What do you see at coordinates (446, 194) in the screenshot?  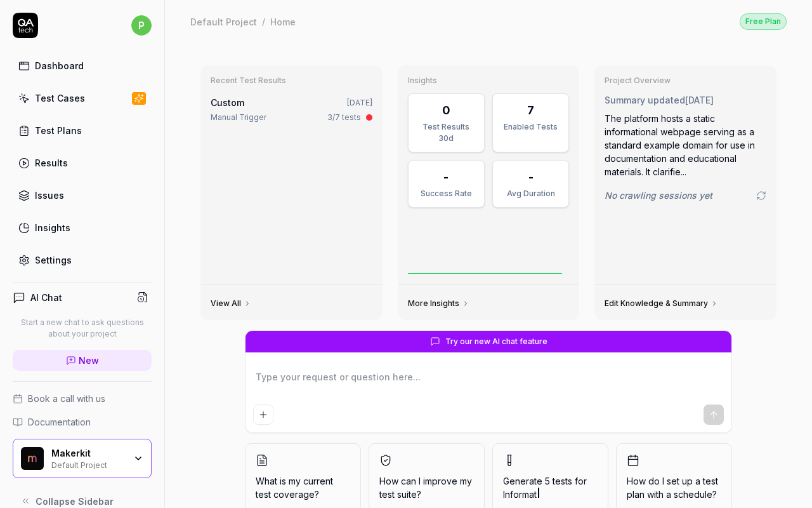 I see `div: Success Rate` at bounding box center [446, 194].